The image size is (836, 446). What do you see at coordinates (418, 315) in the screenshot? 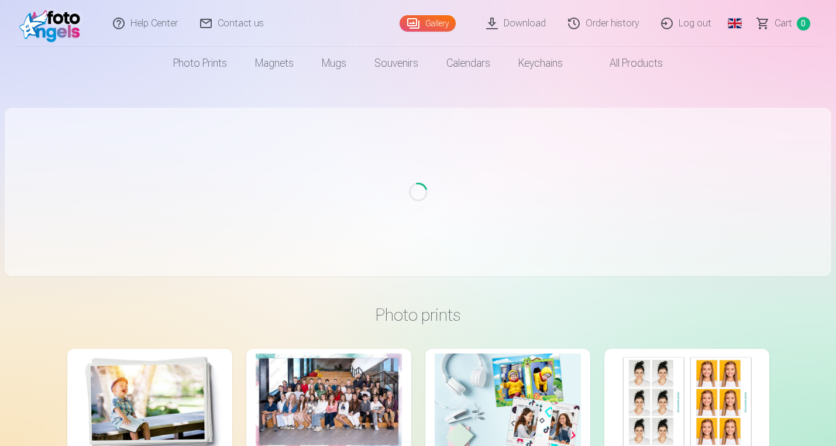
I see `h3: Photo prints` at bounding box center [418, 315].